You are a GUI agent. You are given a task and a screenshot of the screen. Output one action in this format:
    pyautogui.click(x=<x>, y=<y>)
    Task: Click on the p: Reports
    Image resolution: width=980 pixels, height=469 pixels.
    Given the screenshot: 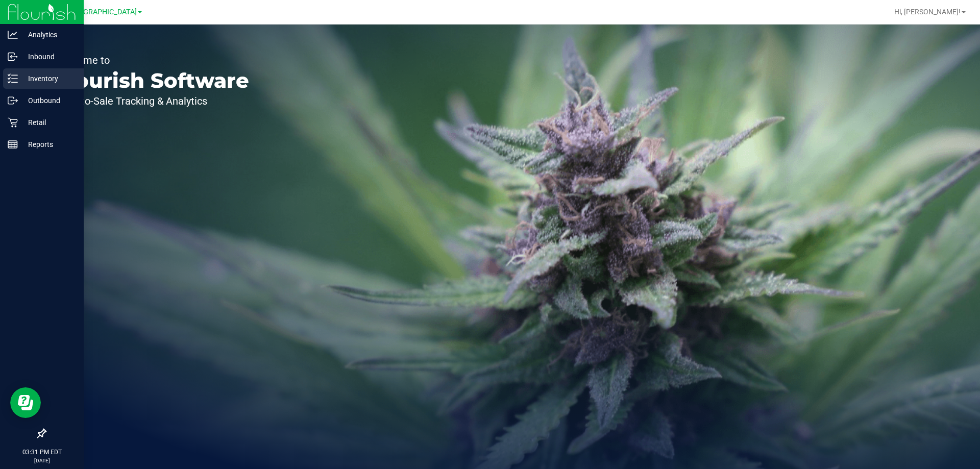 What is the action you would take?
    pyautogui.click(x=49, y=144)
    